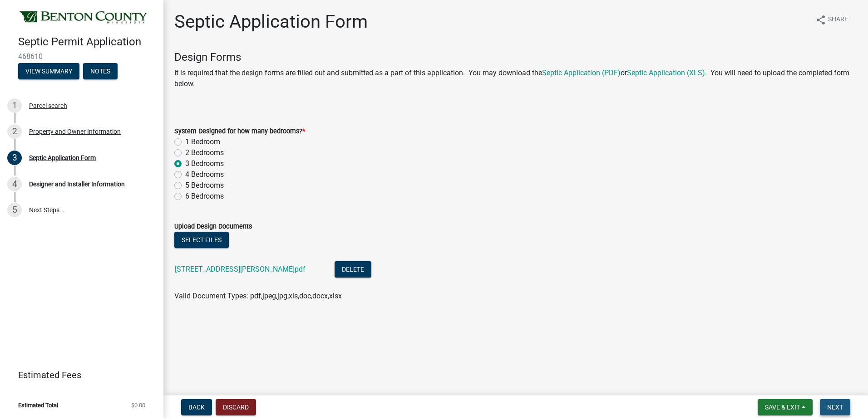  Describe the element at coordinates (516, 78) in the screenshot. I see `p: It is required that the design forms are filled out and submitted as a part of this application. ...` at that location.